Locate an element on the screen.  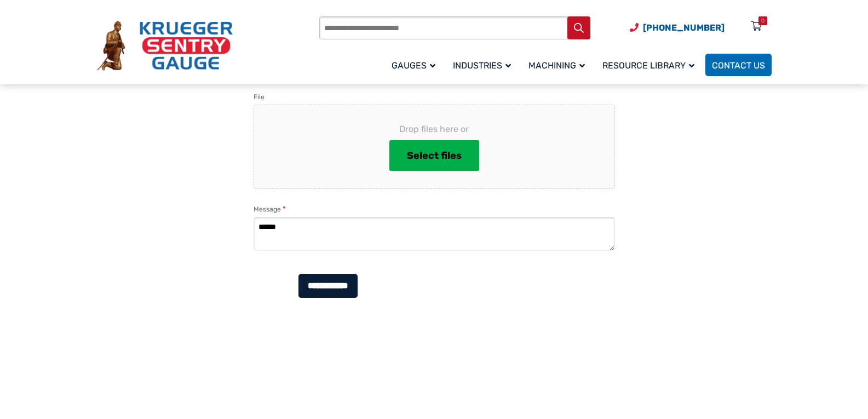
a: Contact Us is located at coordinates (738, 65).